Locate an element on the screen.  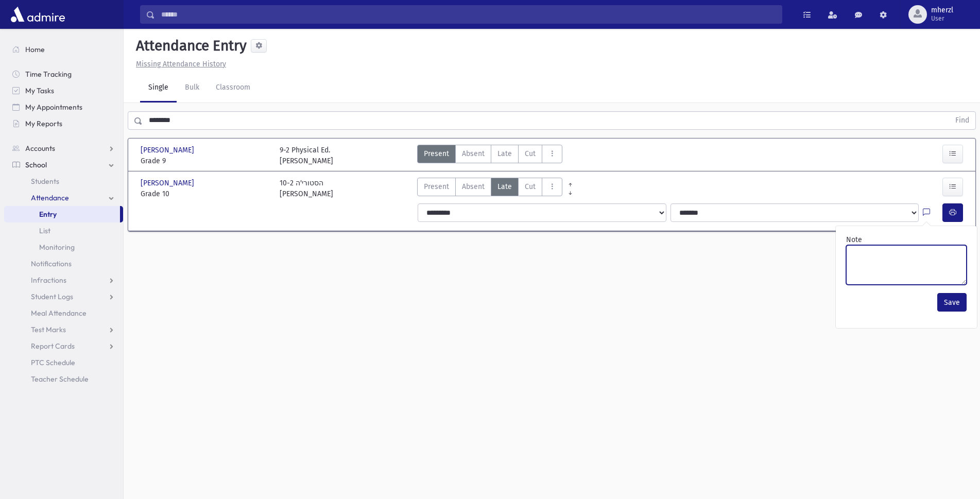
a: Attendance is located at coordinates (64, 197).